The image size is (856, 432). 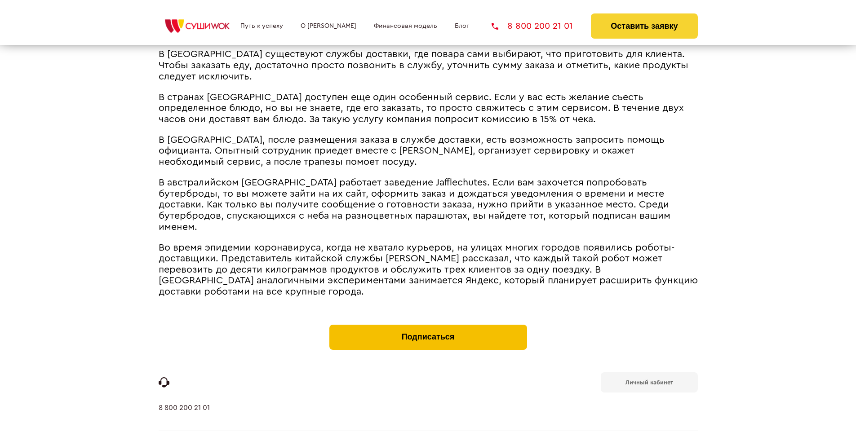 What do you see at coordinates (540, 26) in the screenshot?
I see `span: 8 800 200 21 01` at bounding box center [540, 26].